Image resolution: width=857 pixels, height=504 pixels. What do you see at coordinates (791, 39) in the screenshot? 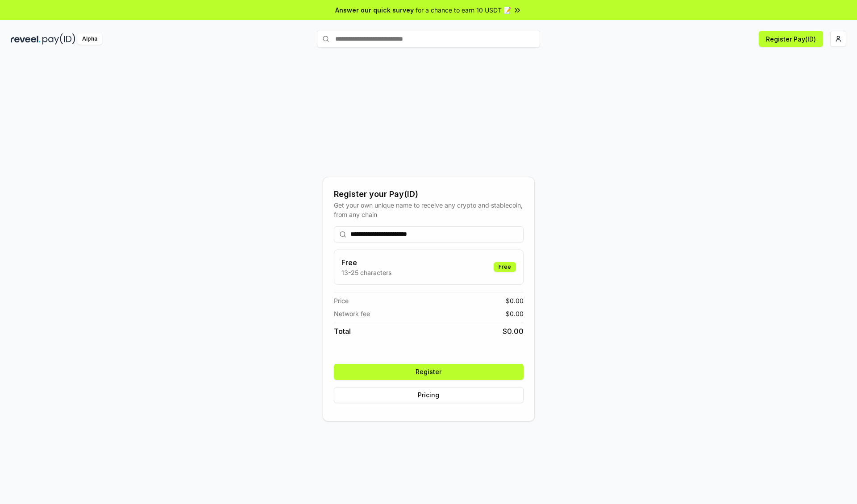
I see `button: Register Pay(ID)` at bounding box center [791, 39].